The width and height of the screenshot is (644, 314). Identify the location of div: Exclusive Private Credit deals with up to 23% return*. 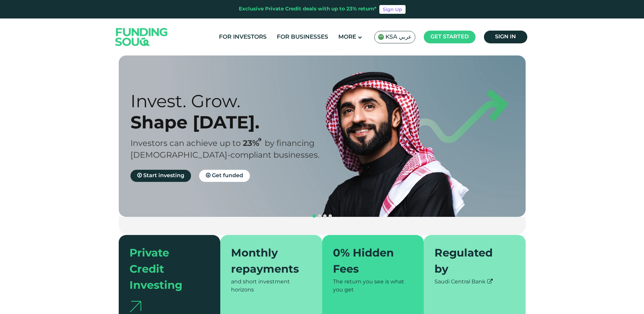
(307, 9).